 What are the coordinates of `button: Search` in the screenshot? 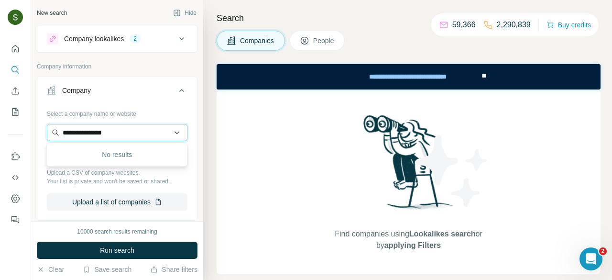 It's located at (15, 70).